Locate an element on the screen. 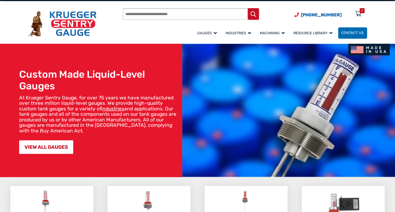 This screenshot has width=395, height=212. a: Industries is located at coordinates (239, 33).